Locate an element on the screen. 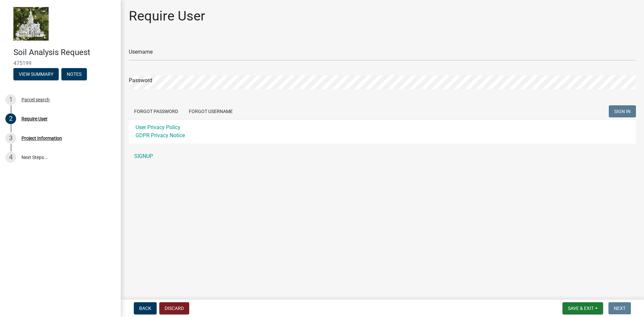 This screenshot has height=317, width=644. span: Save & Exit is located at coordinates (581, 309).